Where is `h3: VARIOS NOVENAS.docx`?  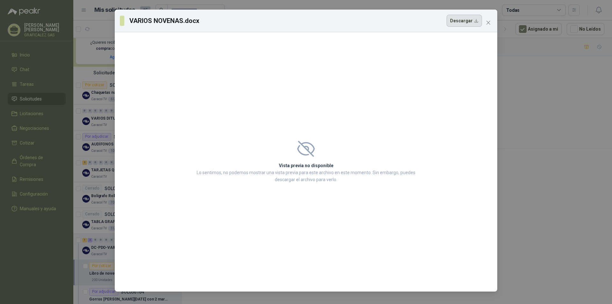 h3: VARIOS NOVENAS.docx is located at coordinates (164, 21).